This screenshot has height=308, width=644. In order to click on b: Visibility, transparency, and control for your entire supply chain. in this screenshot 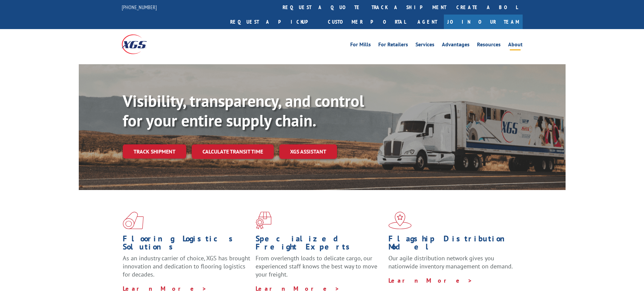, I will do `click(243, 111)`.